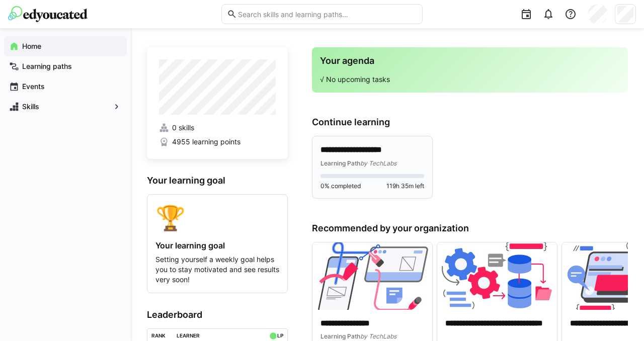 The height and width of the screenshot is (341, 644). Describe the element at coordinates (217, 181) in the screenshot. I see `h3: Your learning goal` at that location.